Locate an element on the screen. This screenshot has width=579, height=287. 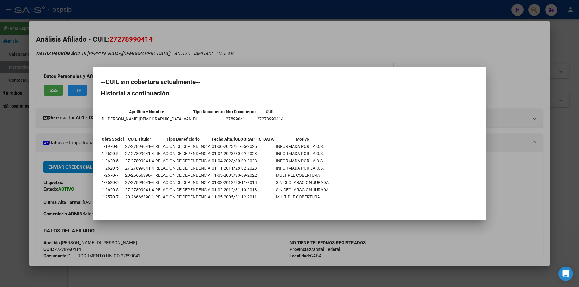
th: CUIL Titular is located at coordinates (140, 139).